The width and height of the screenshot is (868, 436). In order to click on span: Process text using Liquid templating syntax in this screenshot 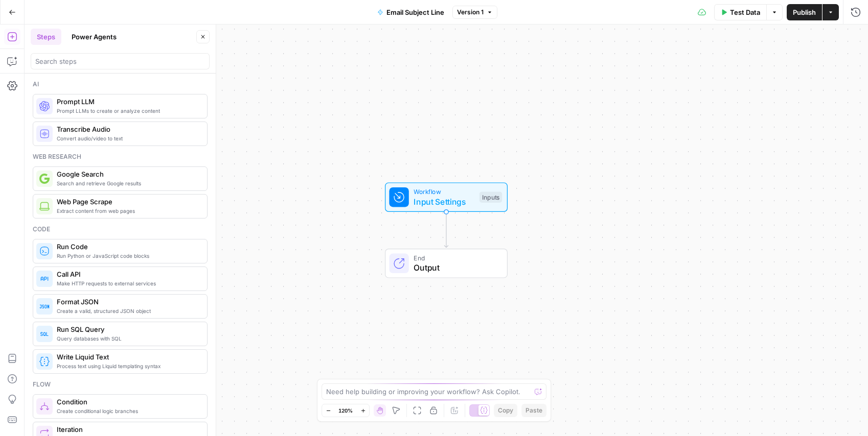, I will do `click(128, 366)`.